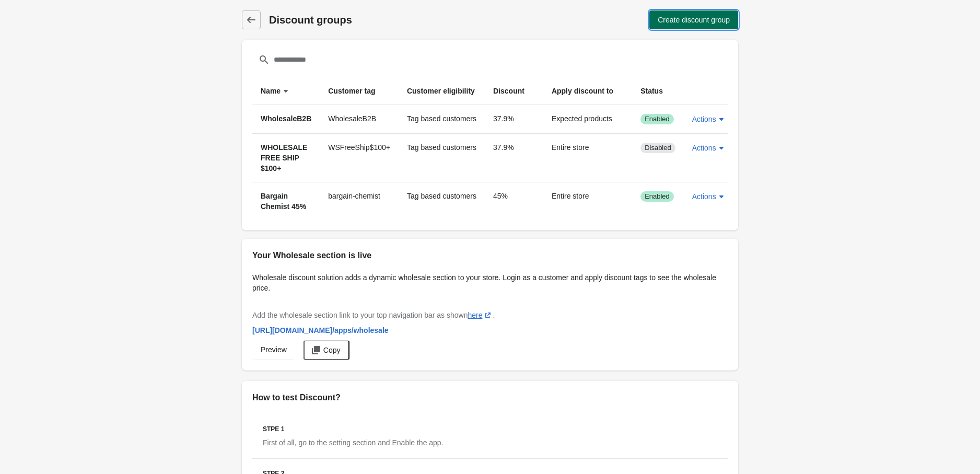 This screenshot has width=980, height=474. What do you see at coordinates (276, 91) in the screenshot?
I see `button: sort ascending byName` at bounding box center [276, 91].